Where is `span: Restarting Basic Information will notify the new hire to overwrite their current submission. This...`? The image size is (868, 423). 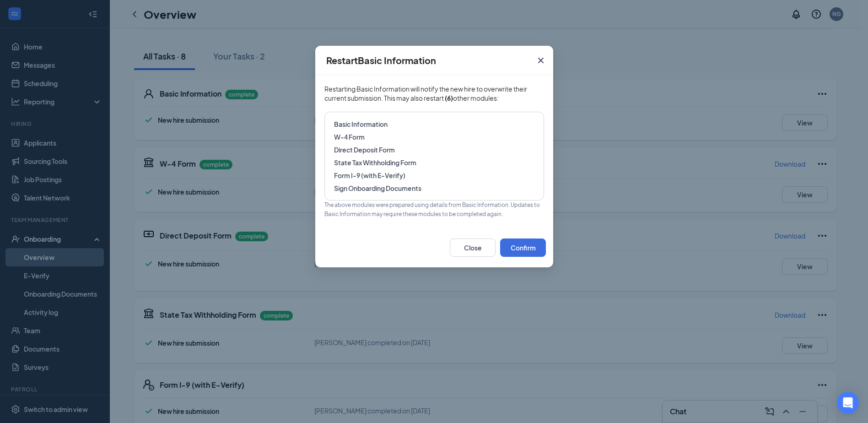 span: Restarting Basic Information will notify the new hire to overwrite their current submission. This... is located at coordinates (434, 98).